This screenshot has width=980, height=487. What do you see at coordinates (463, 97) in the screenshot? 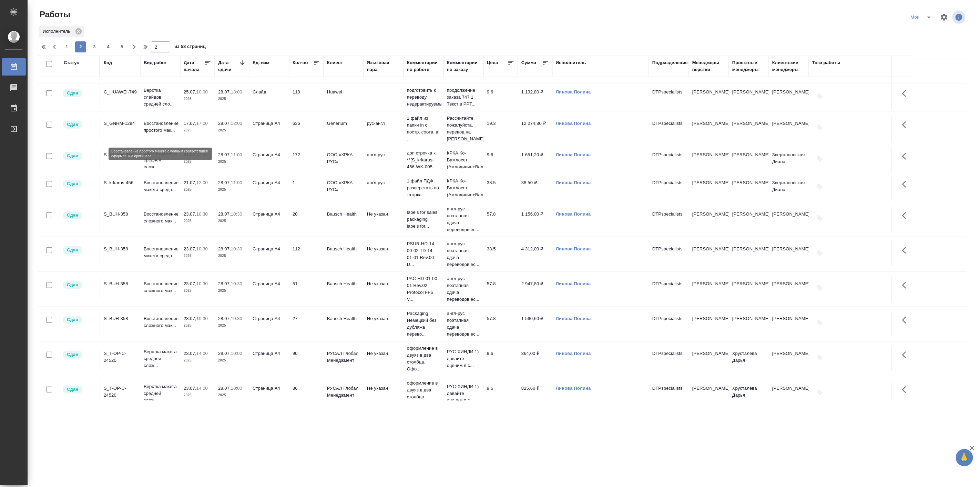
I see `p: продолжение заказа 747 1. Текст в PPT...` at bounding box center [463, 97].